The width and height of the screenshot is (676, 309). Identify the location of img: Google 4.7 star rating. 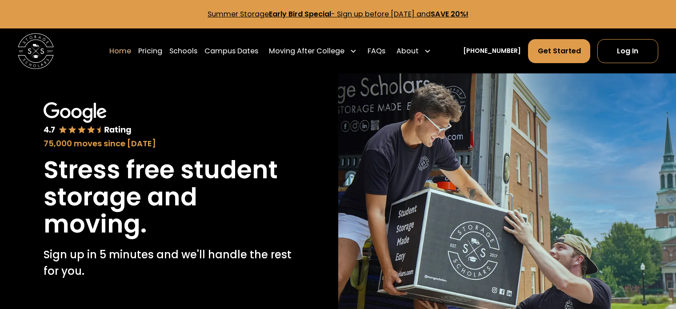
(87, 119).